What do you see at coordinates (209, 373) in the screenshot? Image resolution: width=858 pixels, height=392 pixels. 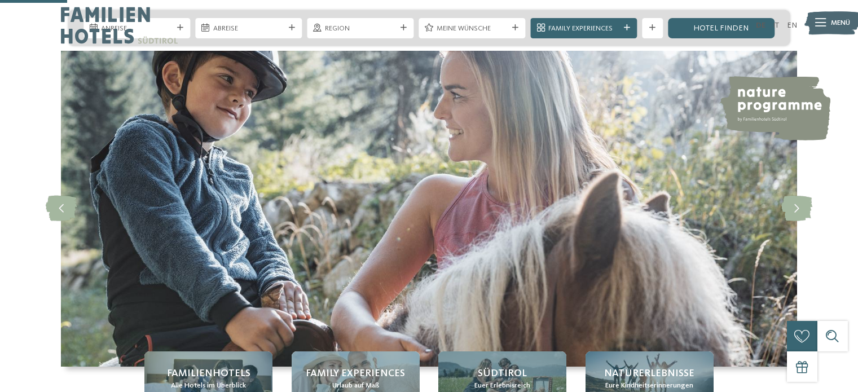 I see `span: Familienhotels` at bounding box center [209, 373].